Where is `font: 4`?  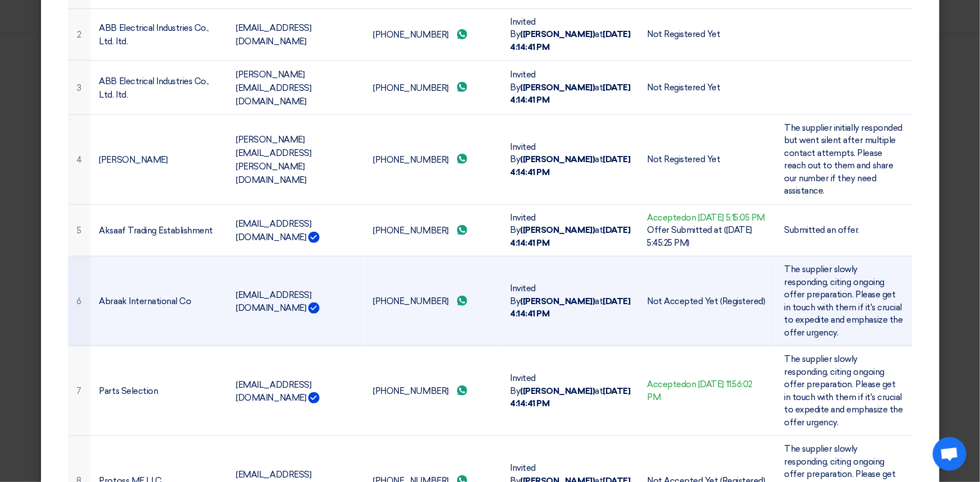
font: 4 is located at coordinates (80, 160).